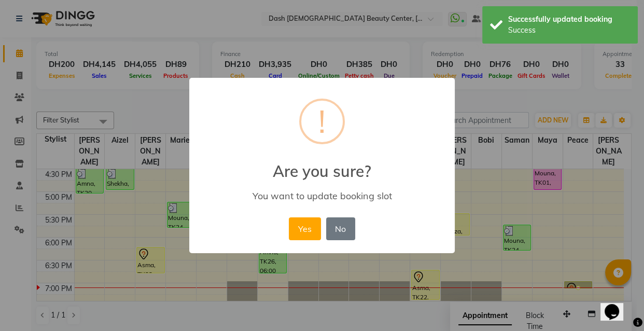  Describe the element at coordinates (322, 196) in the screenshot. I see `div: You want to update booking slot` at that location.